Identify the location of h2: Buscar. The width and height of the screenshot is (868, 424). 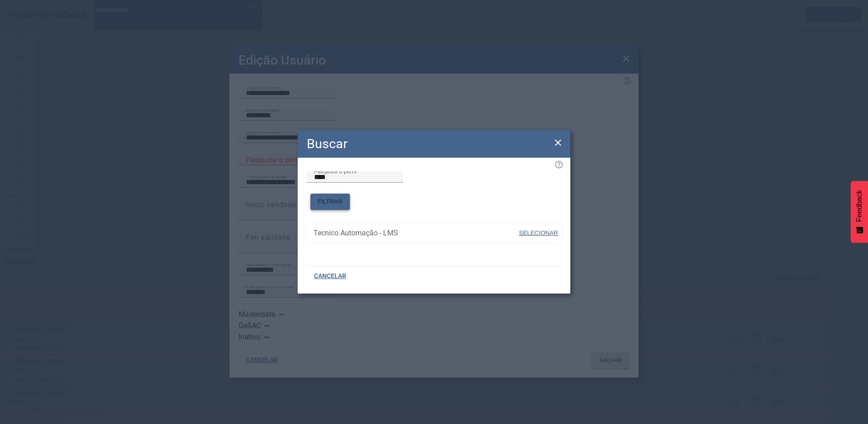
(327, 144).